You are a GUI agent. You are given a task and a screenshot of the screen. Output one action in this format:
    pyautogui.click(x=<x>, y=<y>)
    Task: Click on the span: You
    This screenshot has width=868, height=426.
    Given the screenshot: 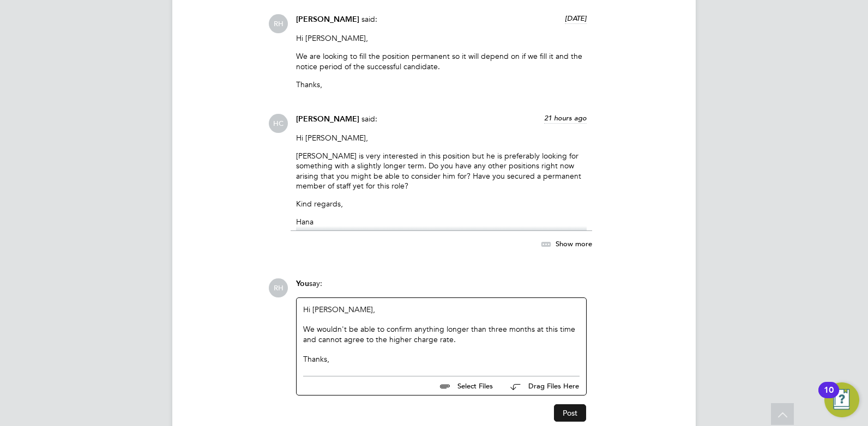 What is the action you would take?
    pyautogui.click(x=303, y=284)
    